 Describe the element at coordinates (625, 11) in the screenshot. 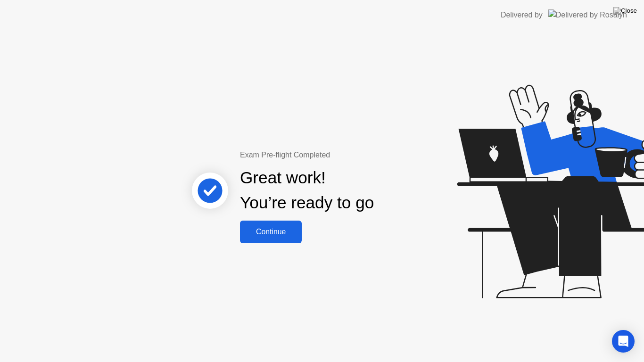

I see `img: Close` at that location.